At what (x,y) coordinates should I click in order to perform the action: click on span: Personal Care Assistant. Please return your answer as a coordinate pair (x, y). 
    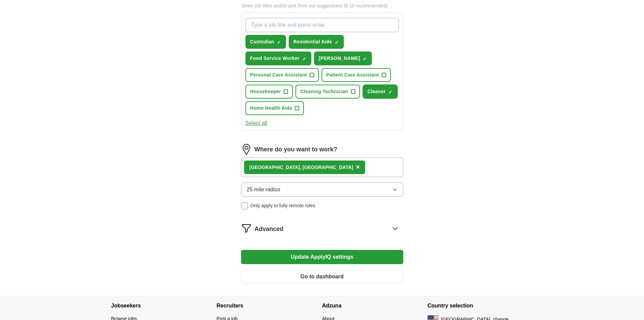
    Looking at the image, I should click on (279, 75).